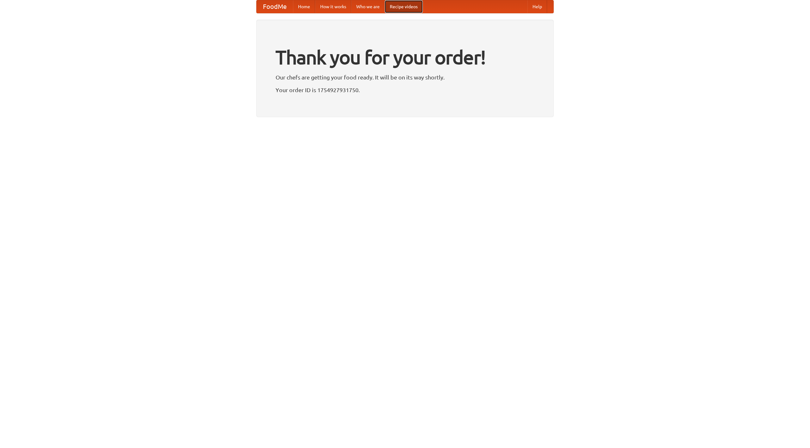 The width and height of the screenshot is (810, 448). What do you see at coordinates (333, 7) in the screenshot?
I see `a: How it works` at bounding box center [333, 7].